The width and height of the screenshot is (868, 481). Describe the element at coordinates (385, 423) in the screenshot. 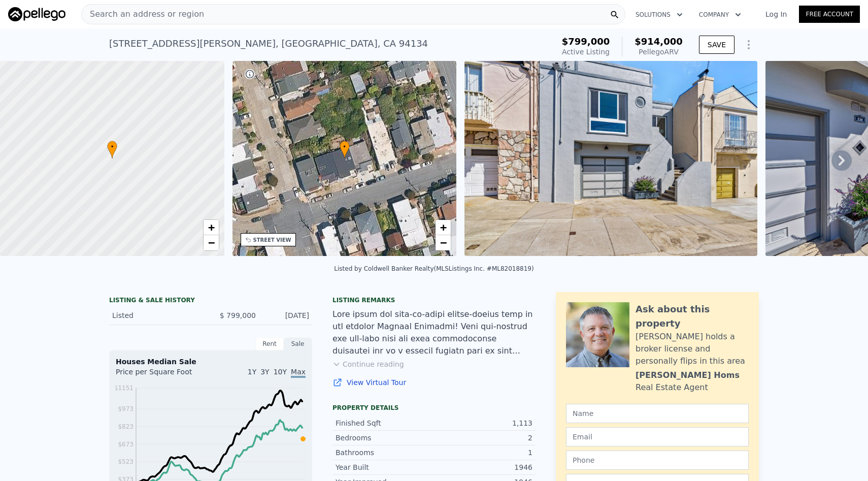

I see `div: Finished Sqft` at that location.